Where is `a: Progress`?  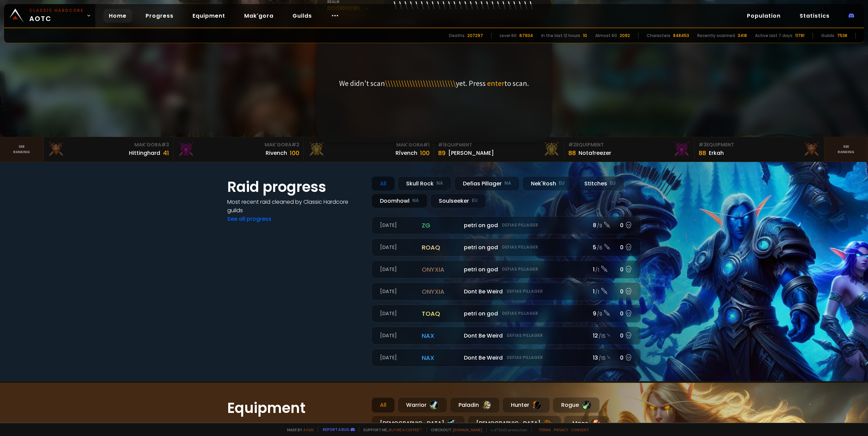 a: Progress is located at coordinates (159, 16).